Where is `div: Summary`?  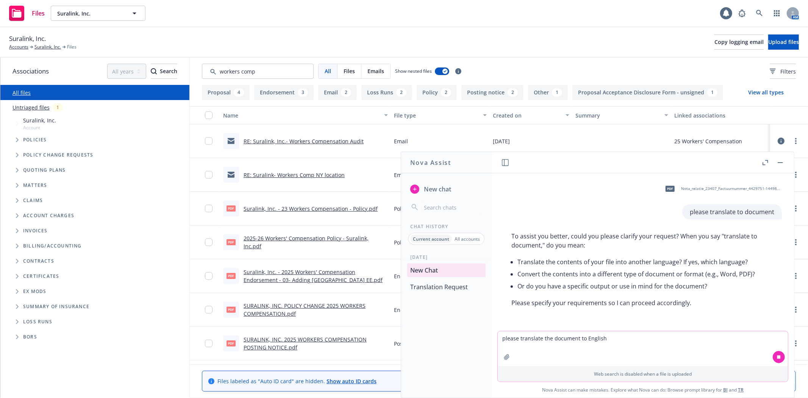 div: Summary is located at coordinates (617, 115).